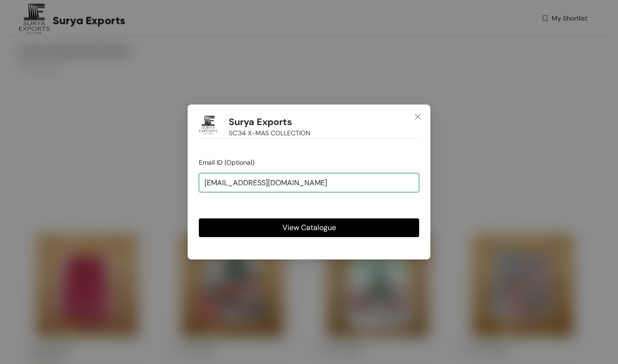 The image size is (618, 364). I want to click on span: SC'34 X-MAS COLLECTION, so click(269, 133).